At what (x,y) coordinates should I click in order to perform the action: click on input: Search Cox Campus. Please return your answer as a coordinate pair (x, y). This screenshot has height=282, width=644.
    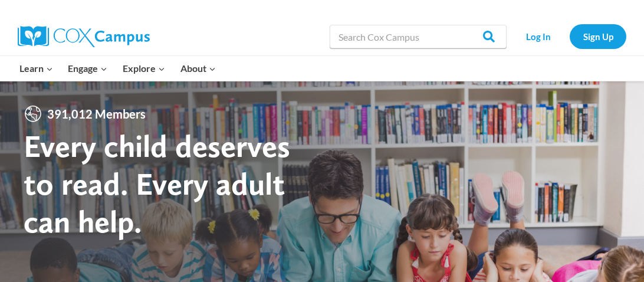
    Looking at the image, I should click on (418, 37).